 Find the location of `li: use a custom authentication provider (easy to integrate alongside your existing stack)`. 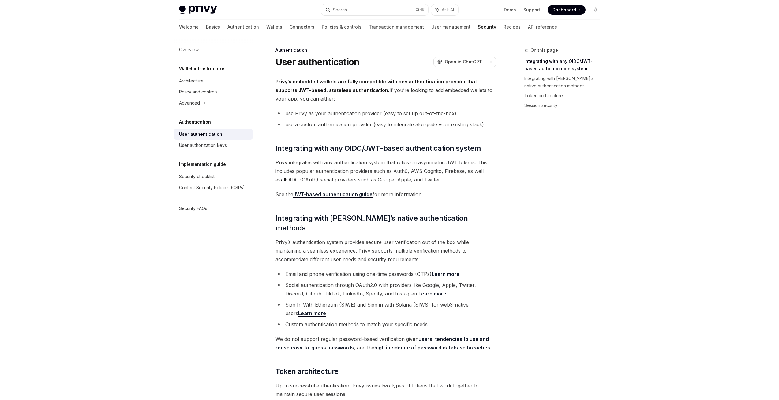

li: use a custom authentication provider (easy to integrate alongside your existing stack) is located at coordinates (386, 124).